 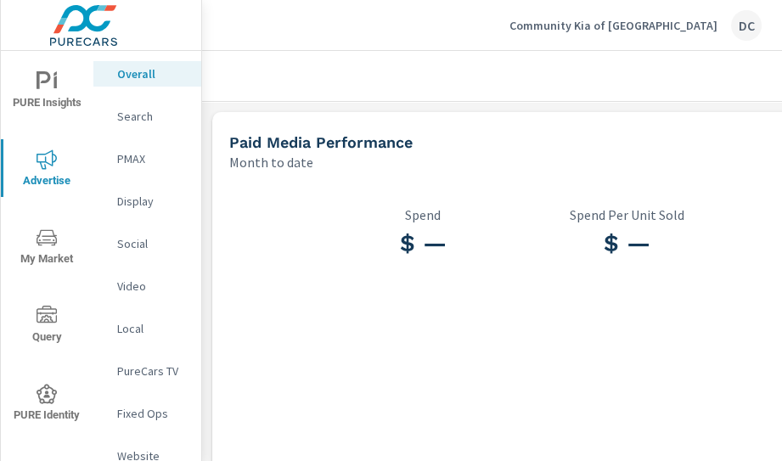 What do you see at coordinates (152, 74) in the screenshot?
I see `p: Overall` at bounding box center [152, 74].